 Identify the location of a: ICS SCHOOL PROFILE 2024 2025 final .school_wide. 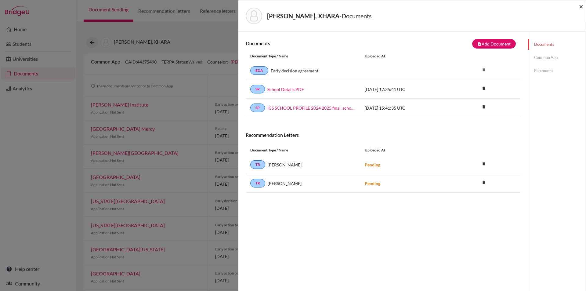
(311, 108).